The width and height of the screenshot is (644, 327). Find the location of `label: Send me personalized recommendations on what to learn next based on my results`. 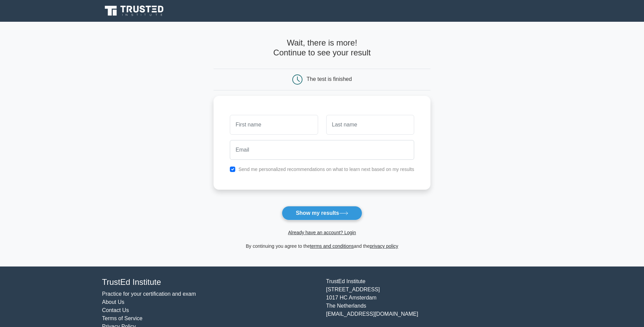

label: Send me personalized recommendations on what to learn next based on my results is located at coordinates (326, 169).